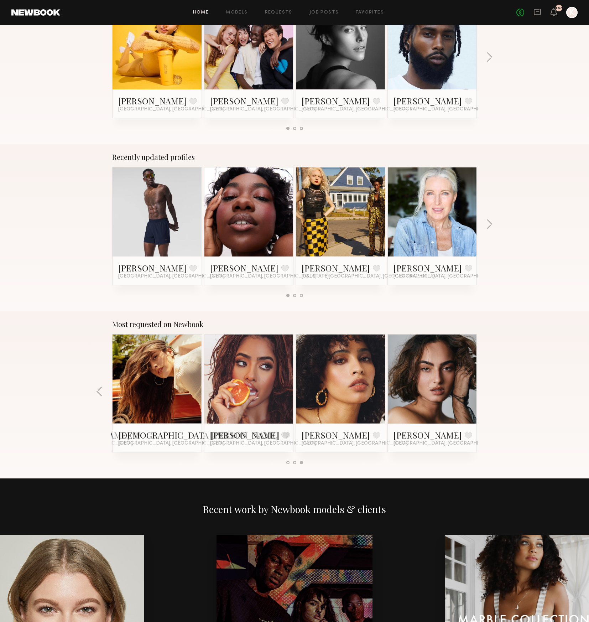 The image size is (589, 622). I want to click on a: Favorites, so click(370, 12).